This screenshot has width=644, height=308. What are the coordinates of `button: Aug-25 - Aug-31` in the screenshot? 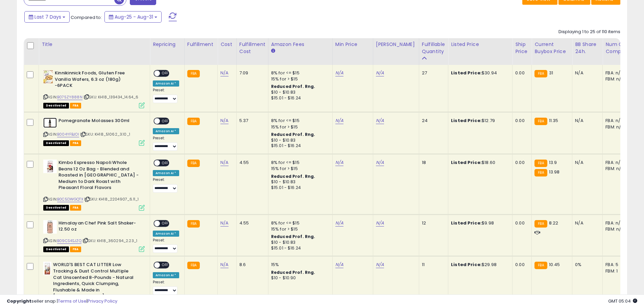 It's located at (133, 17).